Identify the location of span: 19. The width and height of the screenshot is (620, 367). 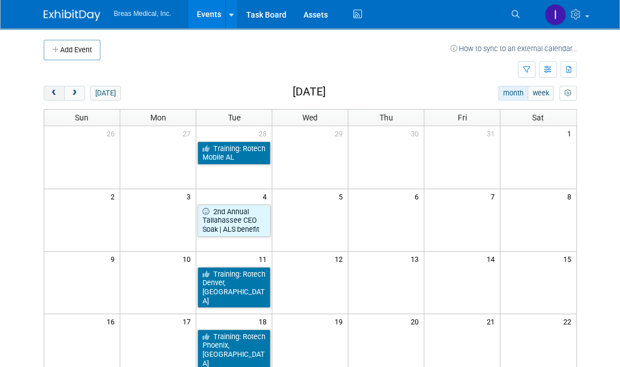
(341, 321).